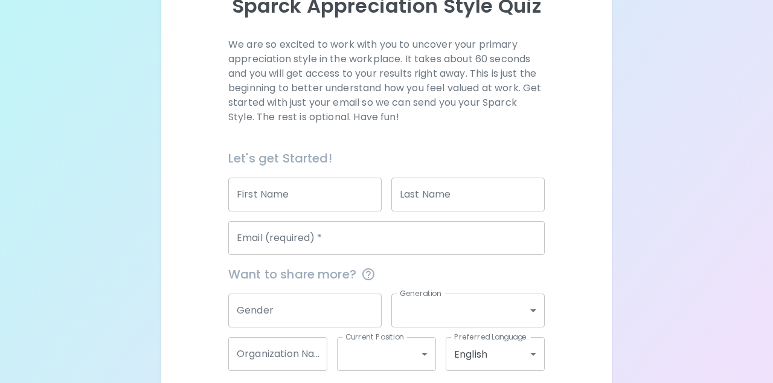 The height and width of the screenshot is (383, 773). What do you see at coordinates (368, 274) in the screenshot?
I see `svg: This information is completely confidential and only used for aggregated appreciation studies at ...` at bounding box center [368, 274].